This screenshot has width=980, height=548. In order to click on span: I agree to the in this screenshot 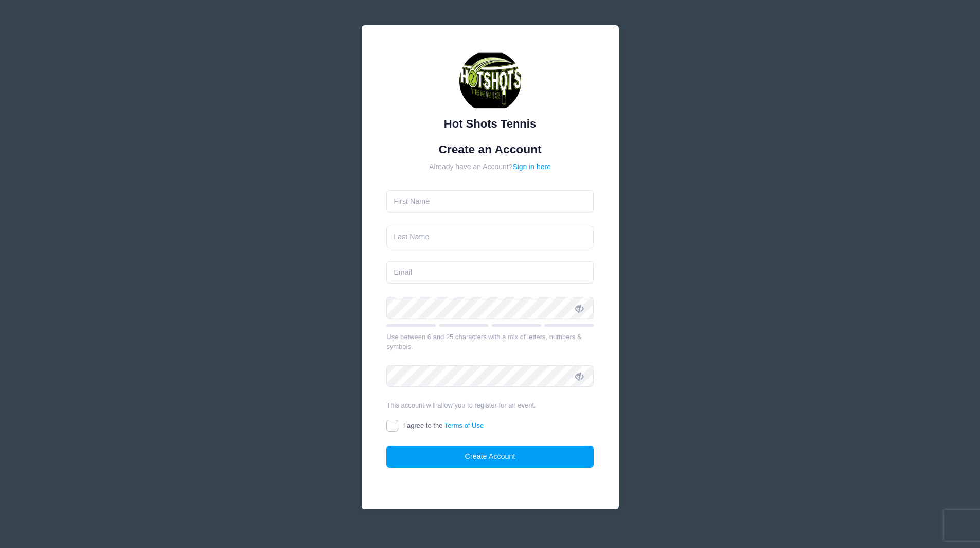, I will do `click(444, 425)`.